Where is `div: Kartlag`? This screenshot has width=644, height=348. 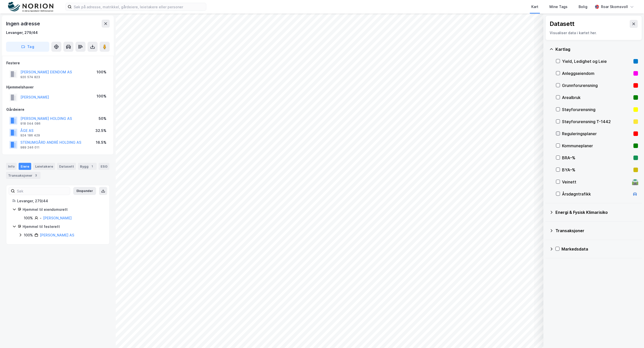
div: Kartlag is located at coordinates (596, 49).